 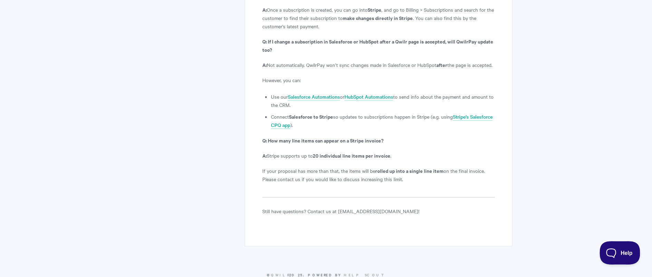 What do you see at coordinates (378, 156) in the screenshot?
I see `p: Stripe supports up to .` at bounding box center [378, 156].